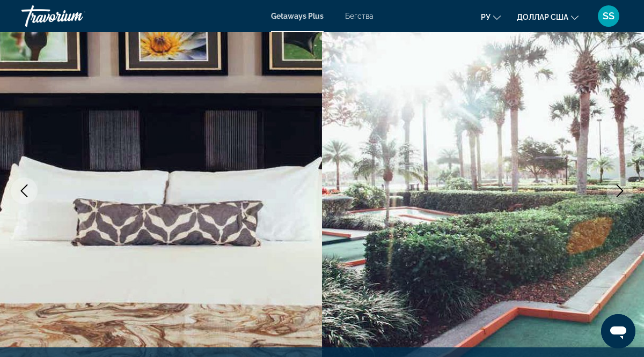  What do you see at coordinates (75, 16) in the screenshot?
I see `a: Травориум` at bounding box center [75, 16].